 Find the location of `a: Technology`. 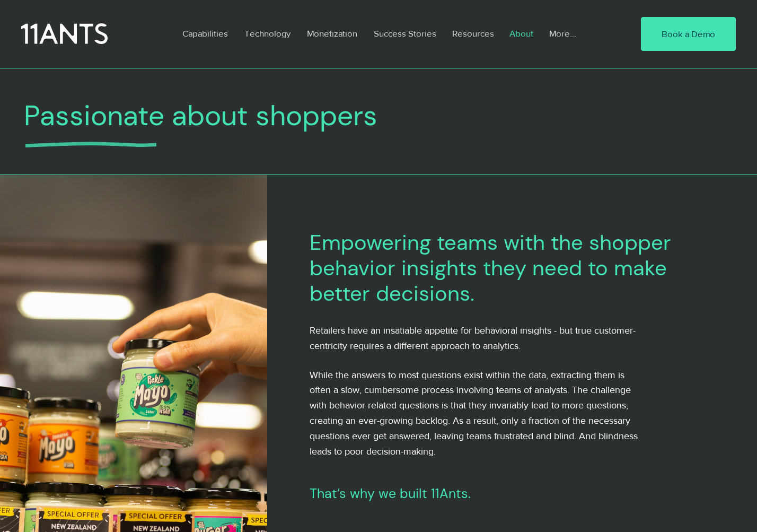

a: Technology is located at coordinates (268, 33).